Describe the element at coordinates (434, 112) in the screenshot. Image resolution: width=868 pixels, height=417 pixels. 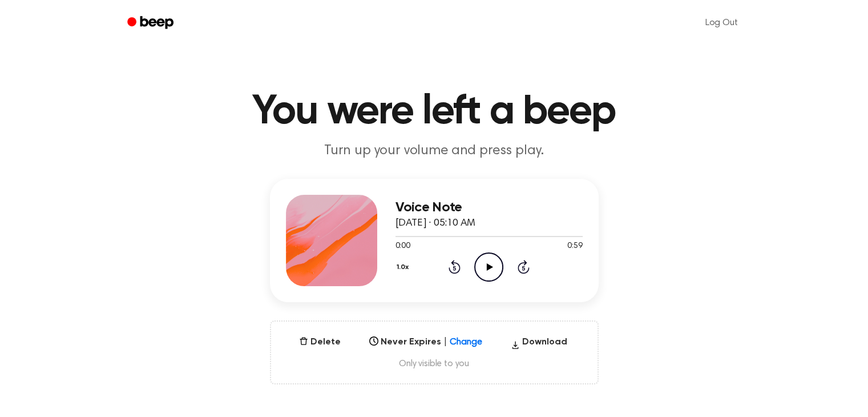
I see `h1: You were left a beep` at that location.